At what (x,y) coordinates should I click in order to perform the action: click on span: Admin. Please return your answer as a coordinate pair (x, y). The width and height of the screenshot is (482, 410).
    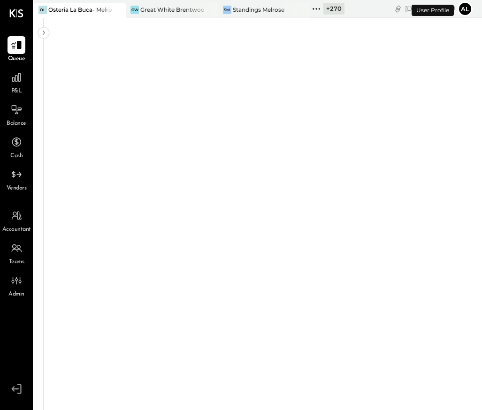
    Looking at the image, I should click on (16, 294).